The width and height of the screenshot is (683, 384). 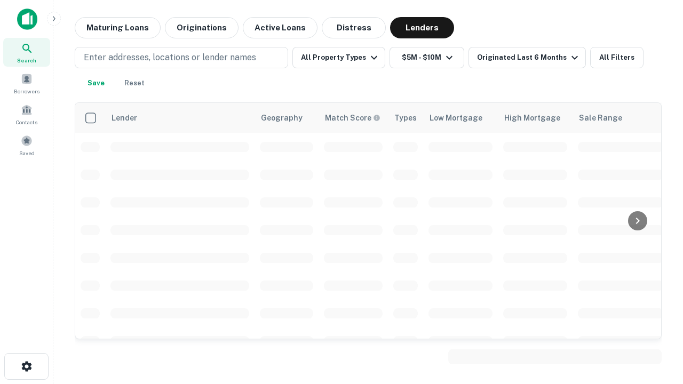 I want to click on button: Reset, so click(x=135, y=83).